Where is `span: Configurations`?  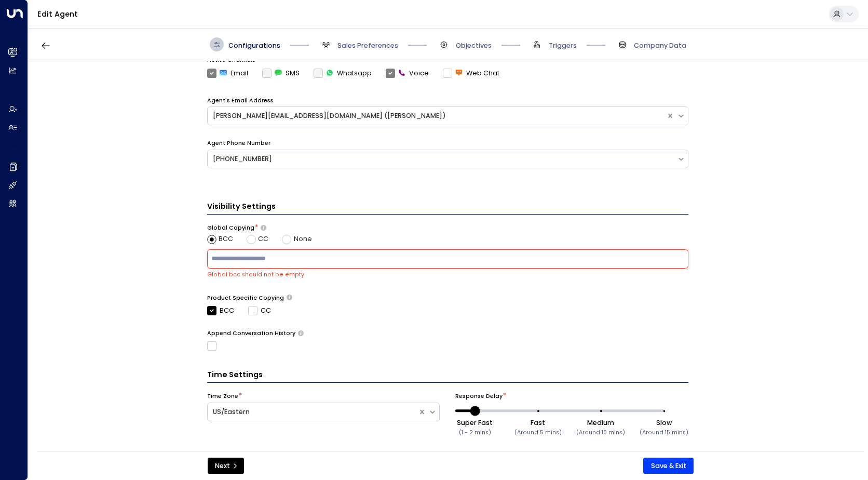 span: Configurations is located at coordinates (255, 46).